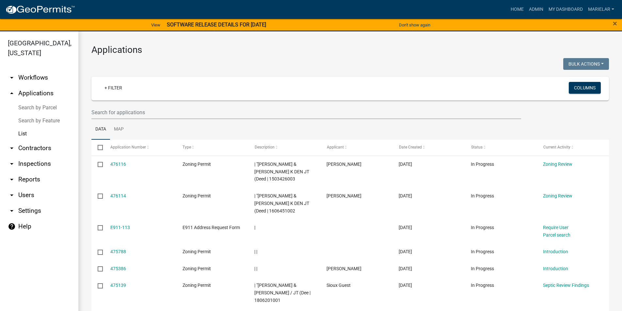 Image resolution: width=622 pixels, height=311 pixels. What do you see at coordinates (264, 147) in the screenshot?
I see `span: Description` at bounding box center [264, 147].